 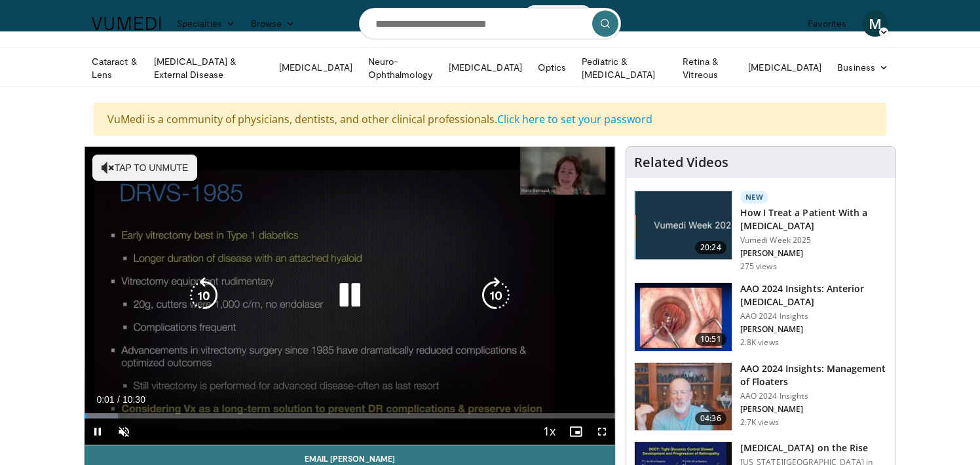 I want to click on button: Fullscreen, so click(x=602, y=432).